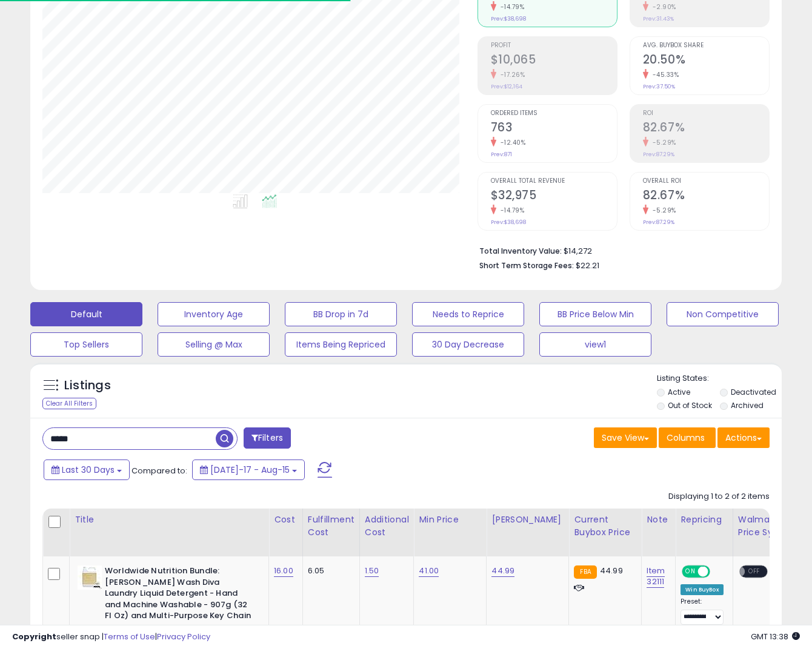 This screenshot has width=812, height=649. What do you see at coordinates (331, 526) in the screenshot?
I see `div: Fulfillment Cost` at bounding box center [331, 526].